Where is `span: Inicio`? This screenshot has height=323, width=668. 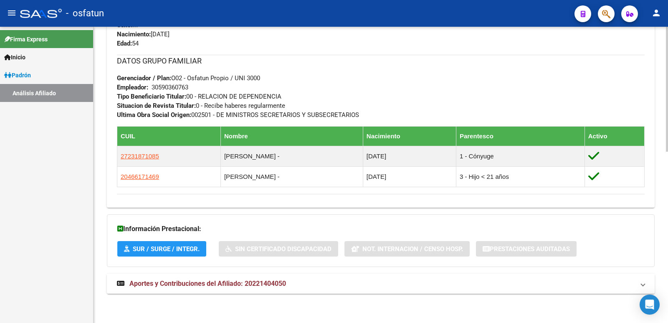
span: Inicio is located at coordinates (15, 57).